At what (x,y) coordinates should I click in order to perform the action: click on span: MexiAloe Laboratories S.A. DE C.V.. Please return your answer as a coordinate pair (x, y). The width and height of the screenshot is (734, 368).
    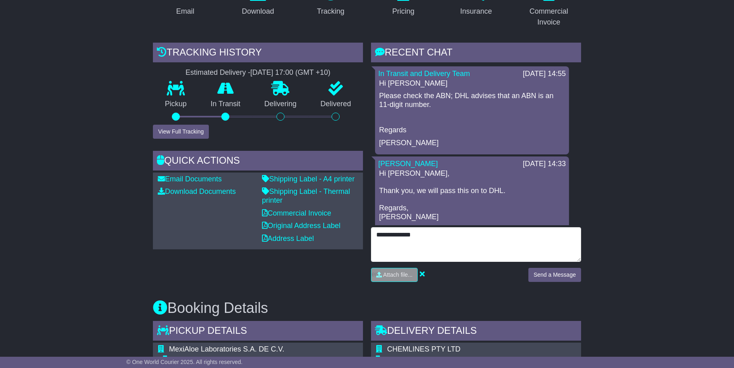
    Looking at the image, I should click on (227, 349).